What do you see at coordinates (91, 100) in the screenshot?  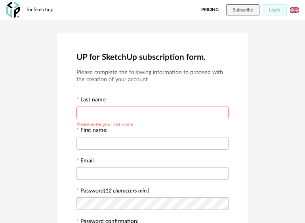 I see `label: Last name:` at bounding box center [91, 100].